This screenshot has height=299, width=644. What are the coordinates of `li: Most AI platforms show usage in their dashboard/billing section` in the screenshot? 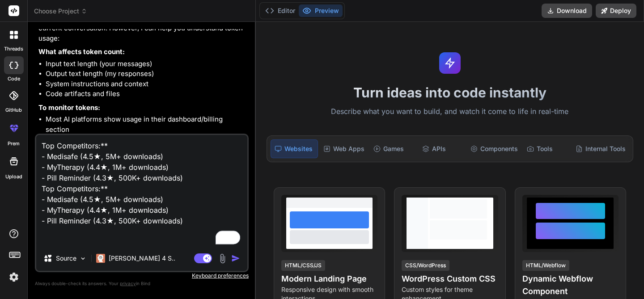 It's located at (146, 124).